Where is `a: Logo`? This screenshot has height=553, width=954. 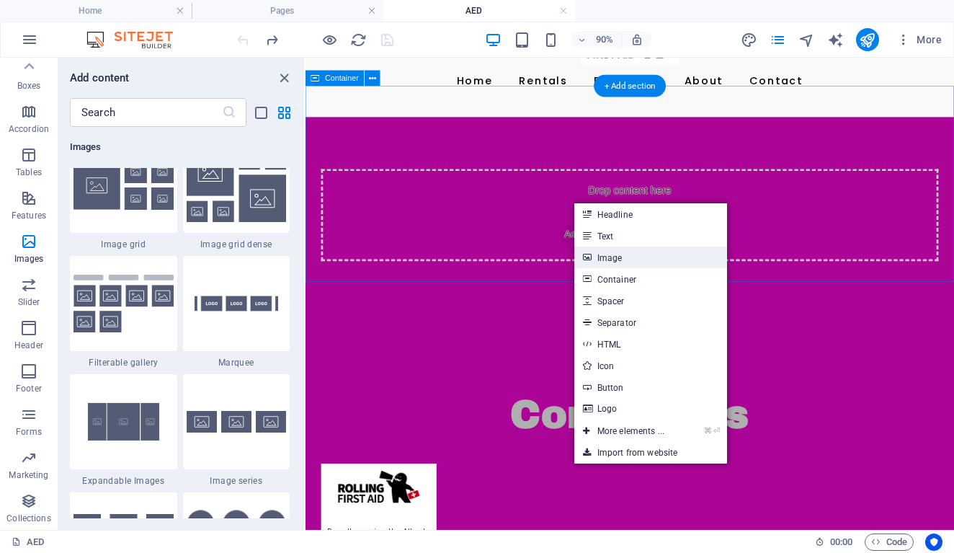 a: Logo is located at coordinates (651, 408).